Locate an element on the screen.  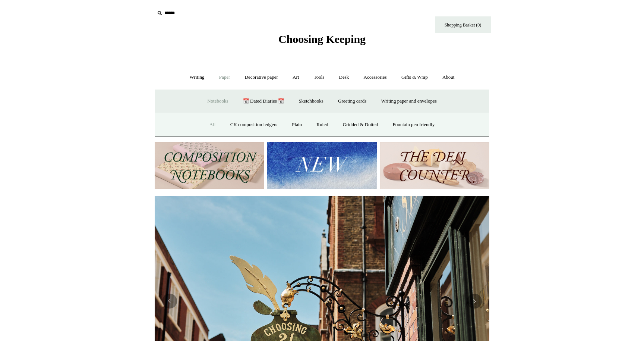
a: Paper is located at coordinates (224, 77).